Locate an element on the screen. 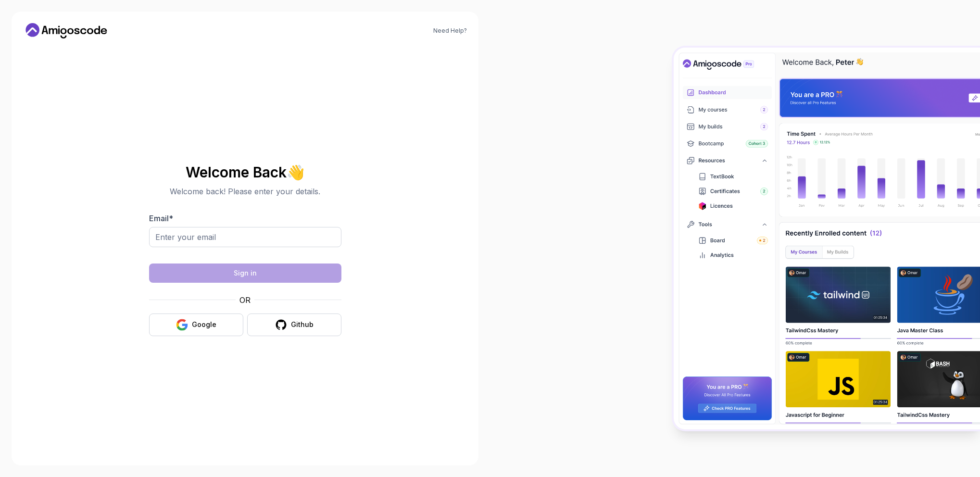 Image resolution: width=980 pixels, height=477 pixels. h2: Welcome Back is located at coordinates (245, 172).